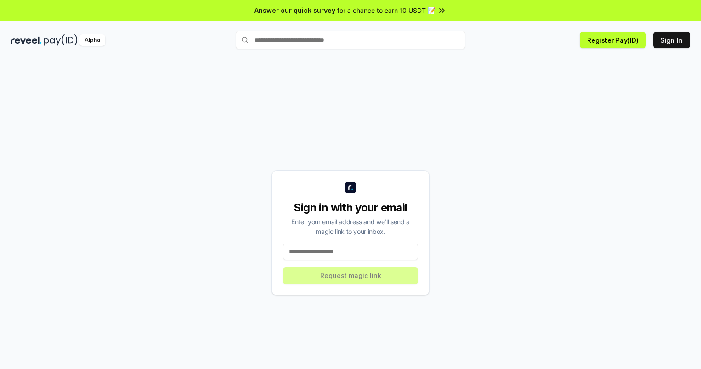 The width and height of the screenshot is (701, 369). Describe the element at coordinates (61, 40) in the screenshot. I see `img: pay_id` at that location.